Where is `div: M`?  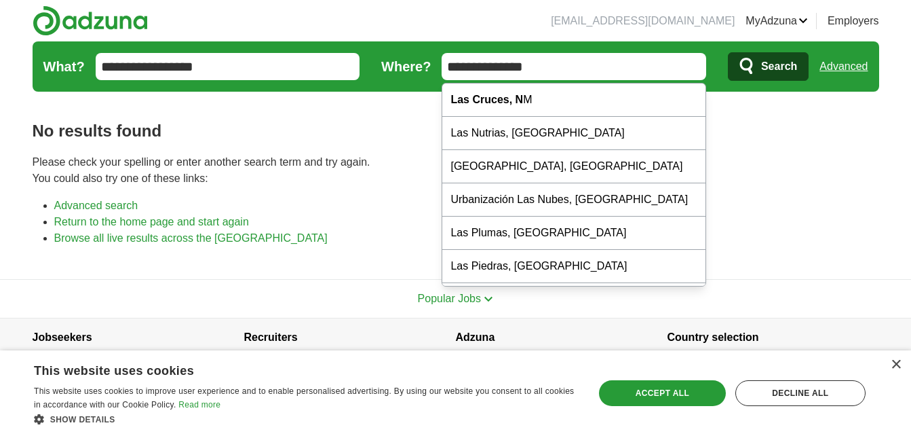 div: M is located at coordinates (574, 100).